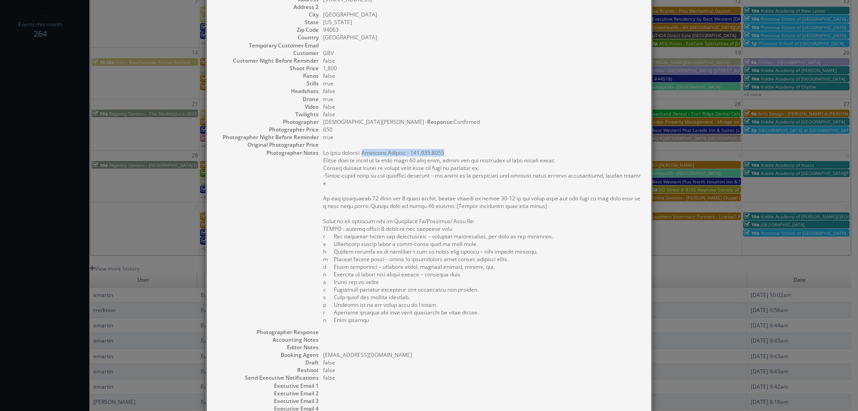  Describe the element at coordinates (267, 14) in the screenshot. I see `dt: City` at that location.